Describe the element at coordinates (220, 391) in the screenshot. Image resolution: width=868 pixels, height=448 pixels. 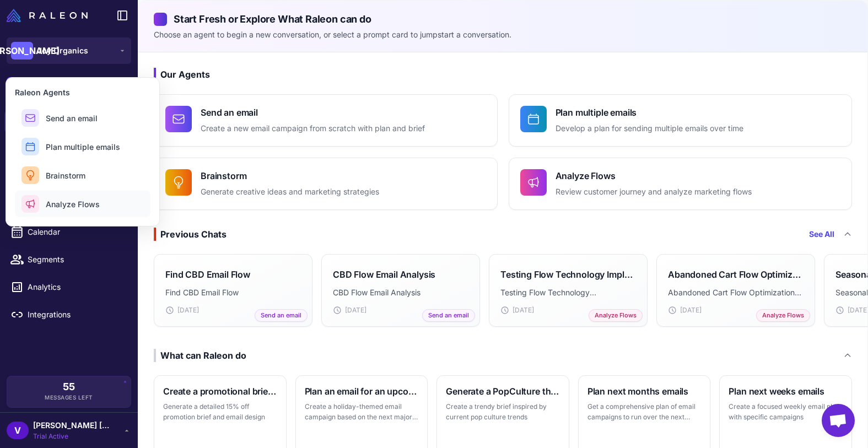
I see `h3: Create a promotional brief and email` at that location.